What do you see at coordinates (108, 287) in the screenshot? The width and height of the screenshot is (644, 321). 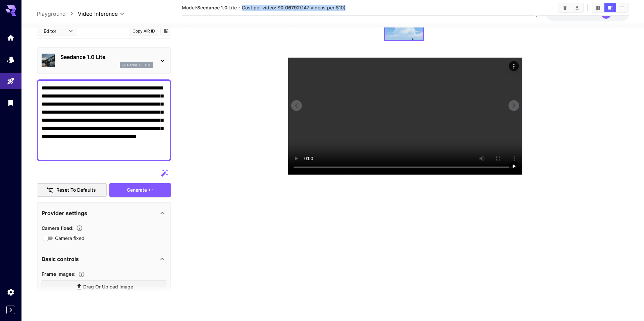 I see `span: Drag or upload image` at bounding box center [108, 287].